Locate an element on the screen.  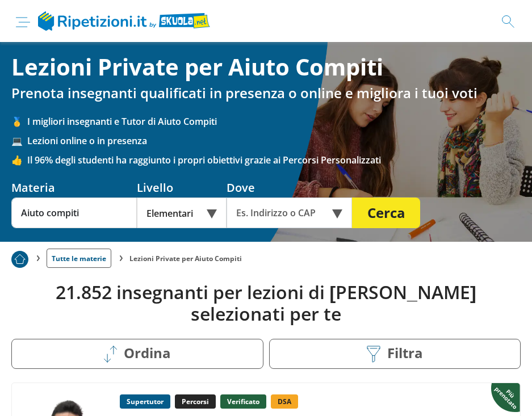
img: logo Skuola.net | Ripetizioni.it is located at coordinates (124, 21).